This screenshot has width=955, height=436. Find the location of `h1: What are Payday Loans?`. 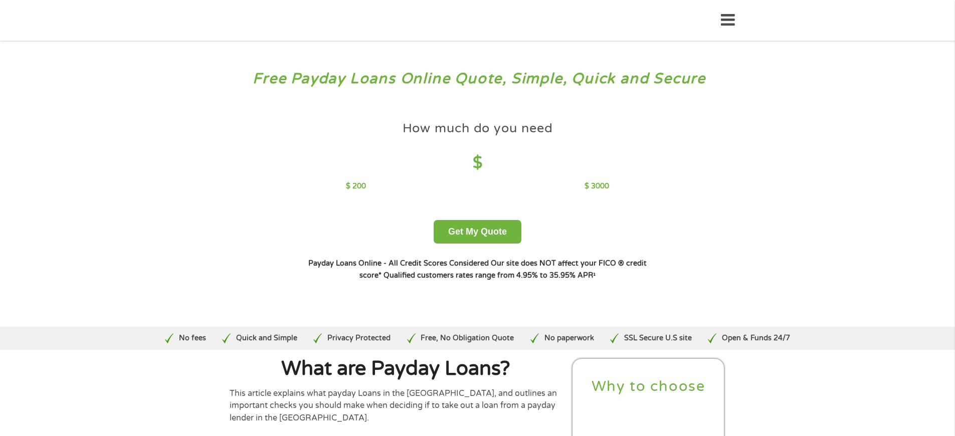

h1: What are Payday Loans? is located at coordinates (396, 369).